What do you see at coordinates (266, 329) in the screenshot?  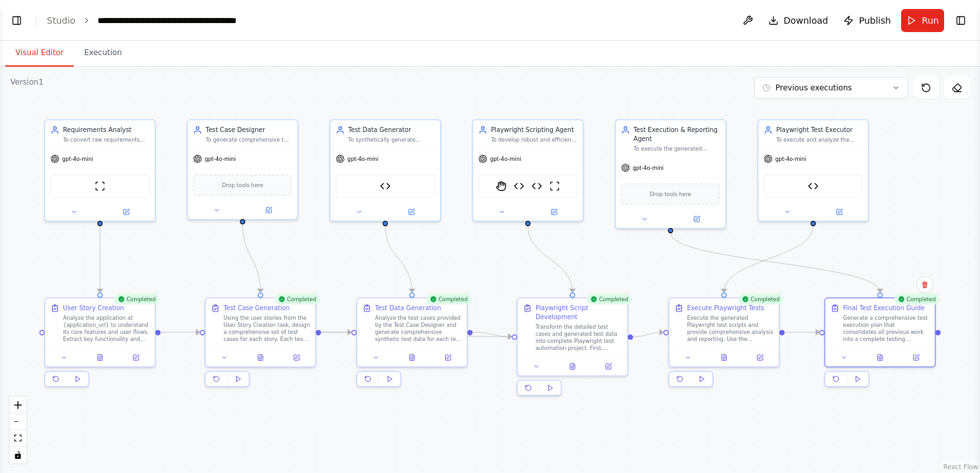 I see `div: Using the user stories from the User Story Creation task, design a comprehensive set of test case...` at bounding box center [266, 329].